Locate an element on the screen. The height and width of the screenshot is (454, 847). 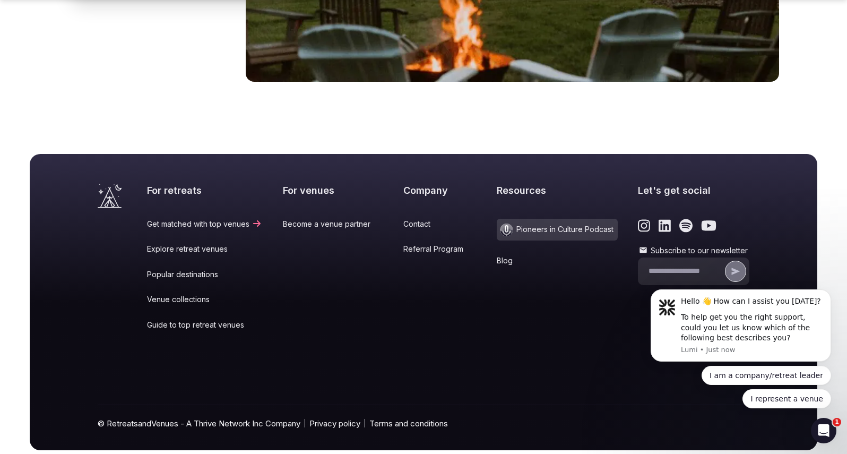
p: Message from Lumi, sent Just now is located at coordinates (117, 70).